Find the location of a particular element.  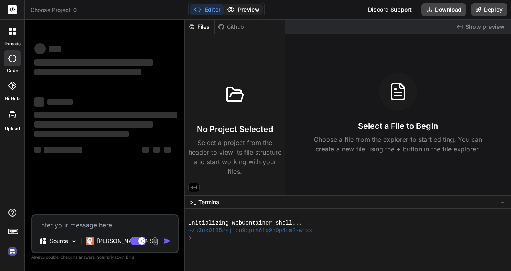

p: Always double-check its answers. Your in Bind is located at coordinates (105, 257).